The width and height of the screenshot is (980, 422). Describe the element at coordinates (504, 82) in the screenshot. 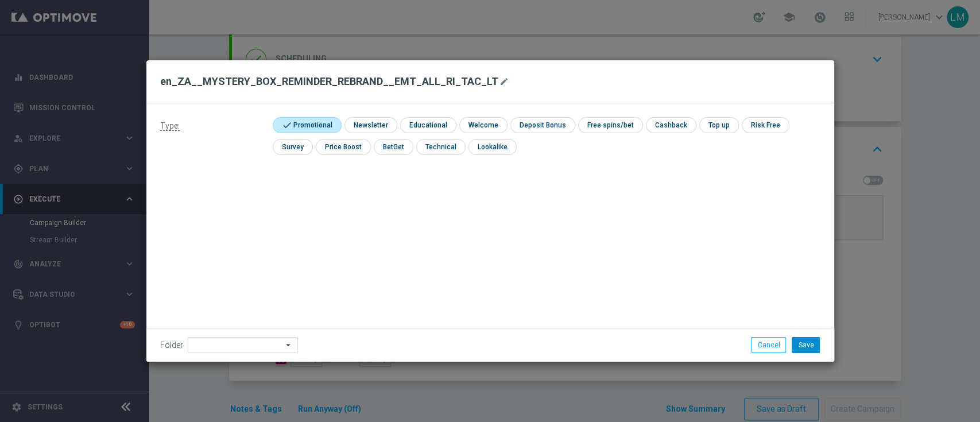

I see `i: mode_edit` at that location.